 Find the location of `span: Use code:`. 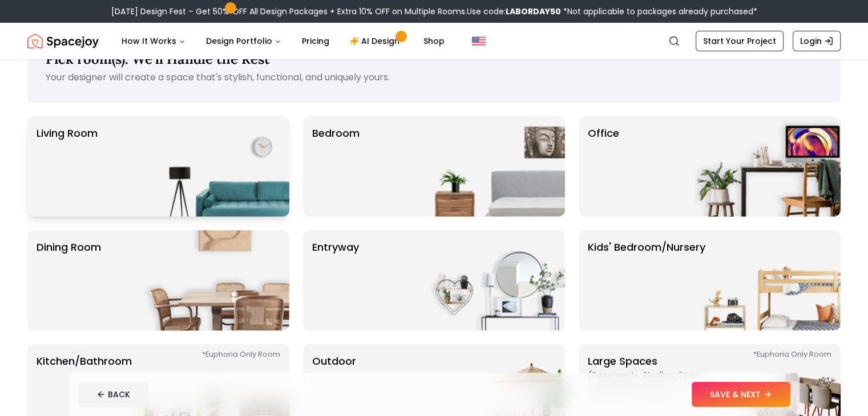

span: Use code: is located at coordinates (514, 11).